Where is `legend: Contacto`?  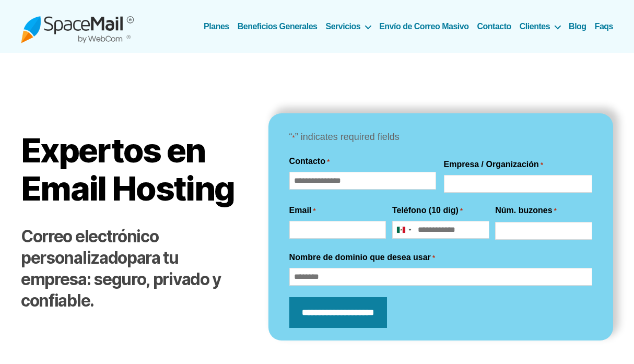
legend: Contacto is located at coordinates (309, 162).